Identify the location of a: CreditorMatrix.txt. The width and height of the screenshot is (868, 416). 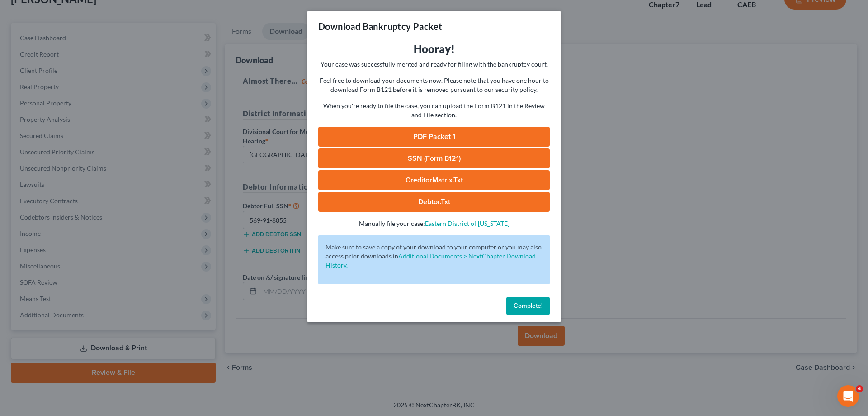
(434, 180).